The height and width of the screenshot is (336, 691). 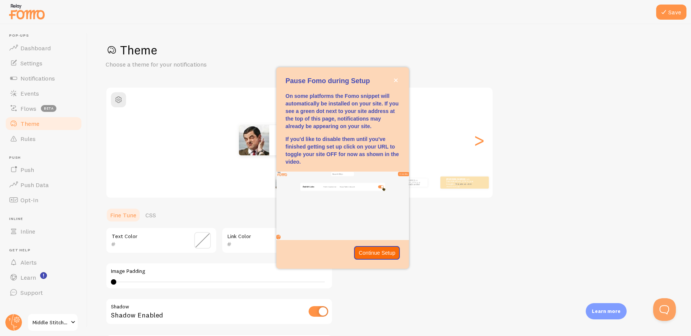 What do you see at coordinates (46, 36) in the screenshot?
I see `span: Pop-ups` at bounding box center [46, 36].